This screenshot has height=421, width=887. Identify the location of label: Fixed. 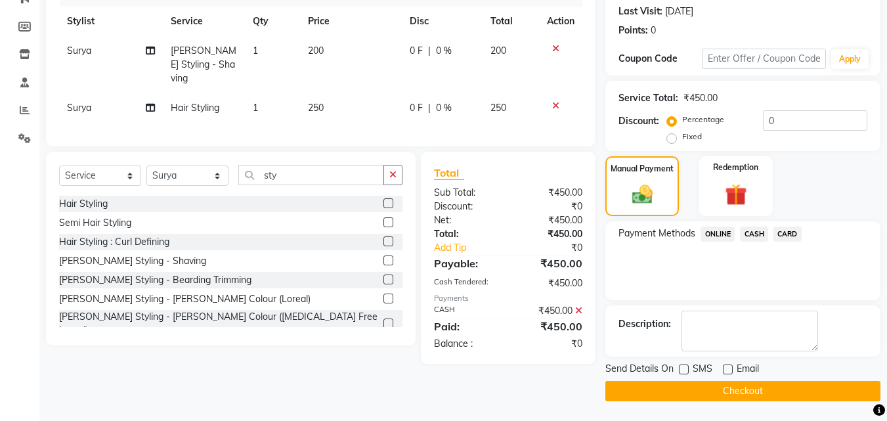
(692, 137).